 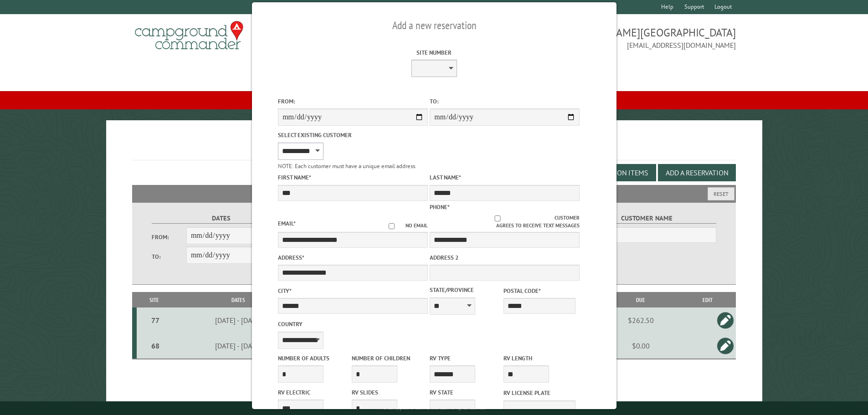 I want to click on label: Number of Children, so click(x=388, y=358).